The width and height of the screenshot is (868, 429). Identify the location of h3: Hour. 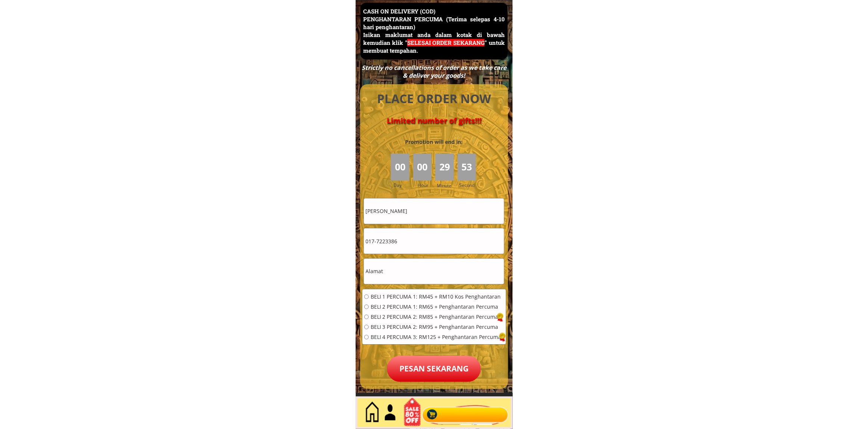
(426, 185).